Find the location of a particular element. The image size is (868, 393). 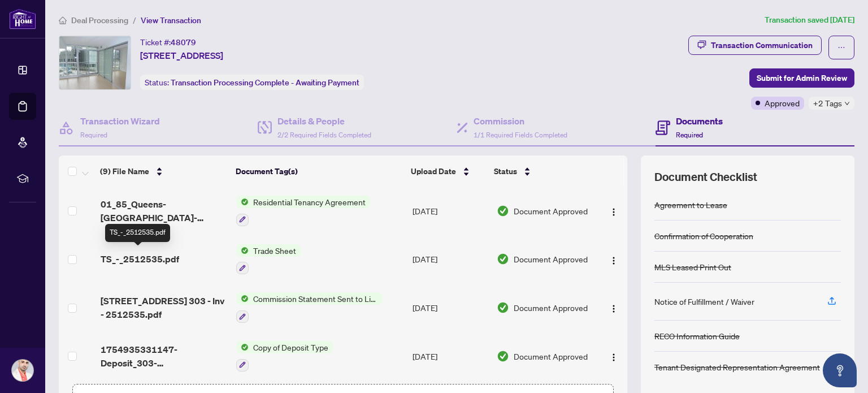

button: Open asap is located at coordinates (840, 371).